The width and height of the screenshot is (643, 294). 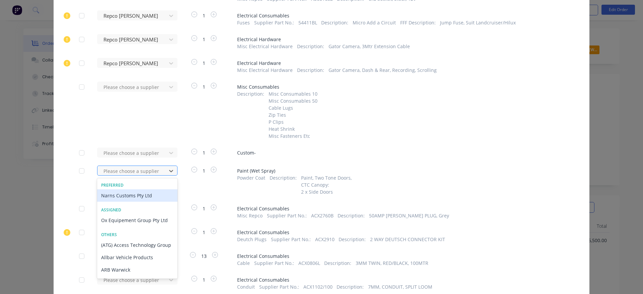 I want to click on span: Conduit, so click(x=246, y=287).